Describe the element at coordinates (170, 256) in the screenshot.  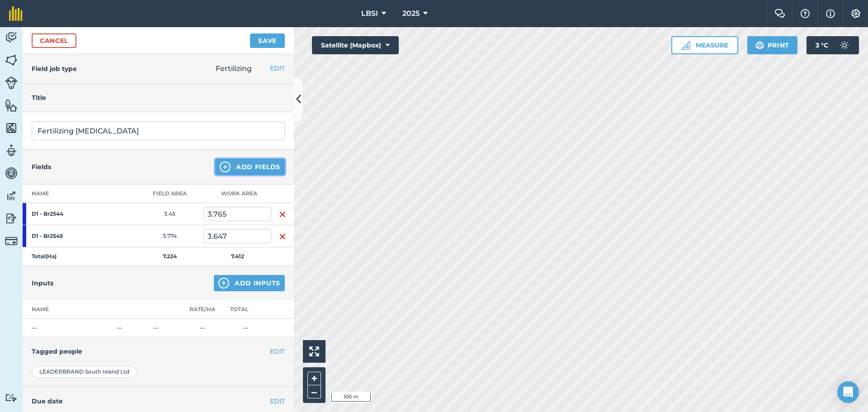
I see `strong: 7.224` at that location.